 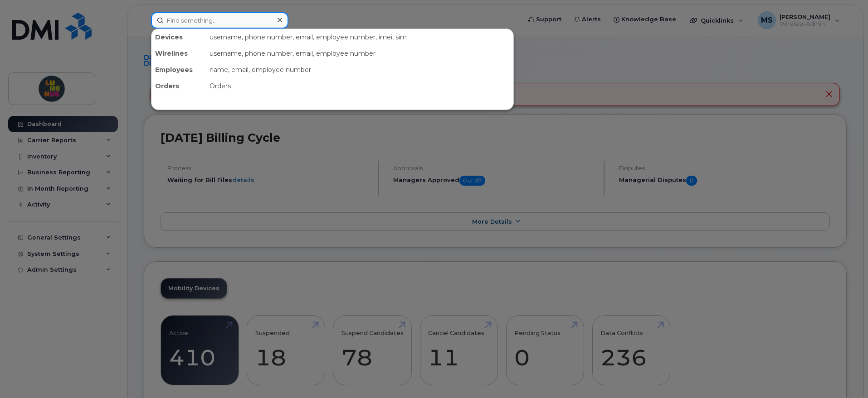 What do you see at coordinates (179, 53) in the screenshot?
I see `div: Wirelines` at bounding box center [179, 53].